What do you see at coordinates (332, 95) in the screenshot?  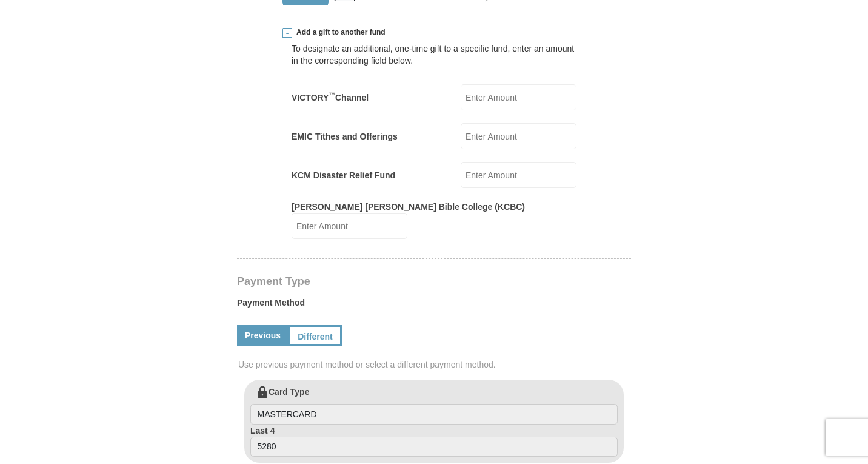 I see `sup: ™` at bounding box center [332, 95].